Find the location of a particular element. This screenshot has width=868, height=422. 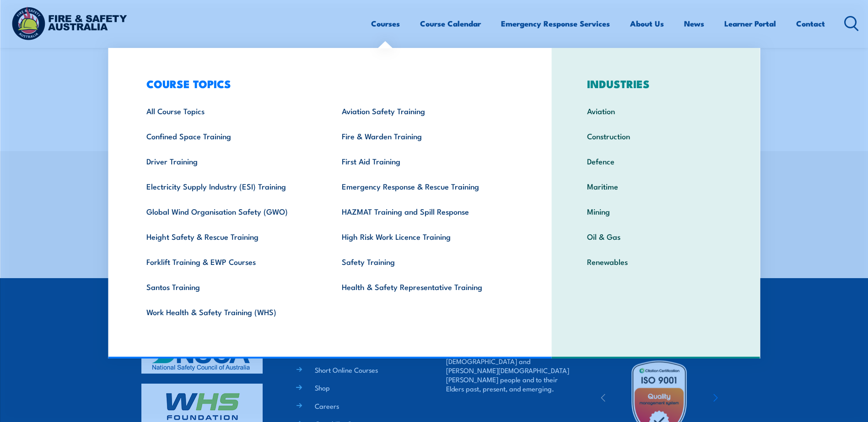

a: Fire & Warden Training is located at coordinates (425, 136).